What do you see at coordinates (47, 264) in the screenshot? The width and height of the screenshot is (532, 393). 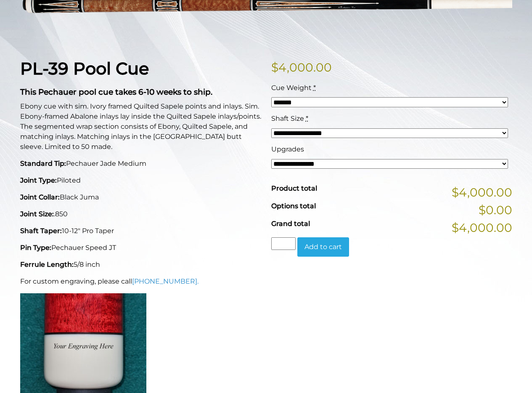 I see `strong: Ferrule Length:` at bounding box center [47, 264].